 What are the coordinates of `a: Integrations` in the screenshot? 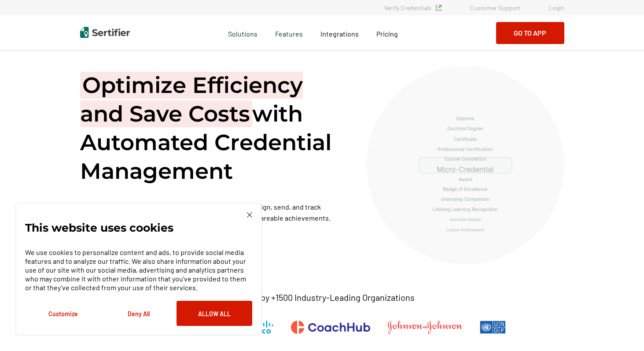 It's located at (340, 32).